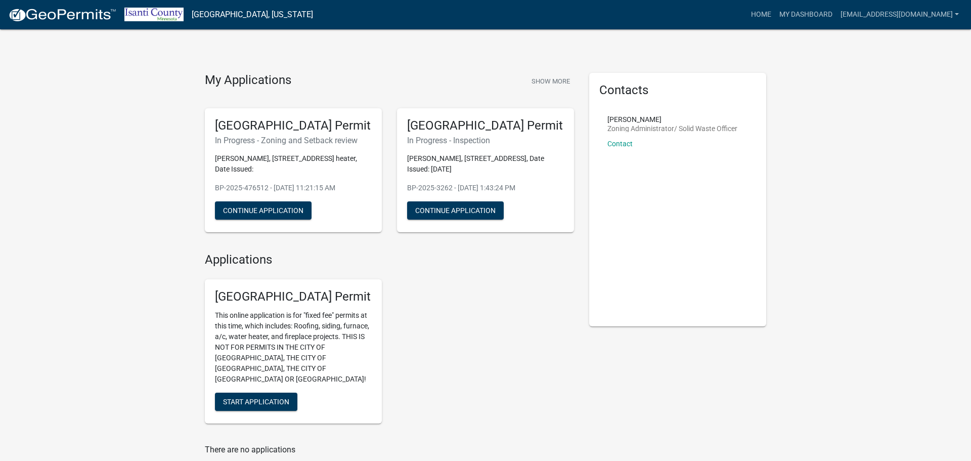  What do you see at coordinates (293, 347) in the screenshot?
I see `p: This online application is for "fixed fee" permits at this time, which includes: Roofing, siding,...` at bounding box center [293, 347].